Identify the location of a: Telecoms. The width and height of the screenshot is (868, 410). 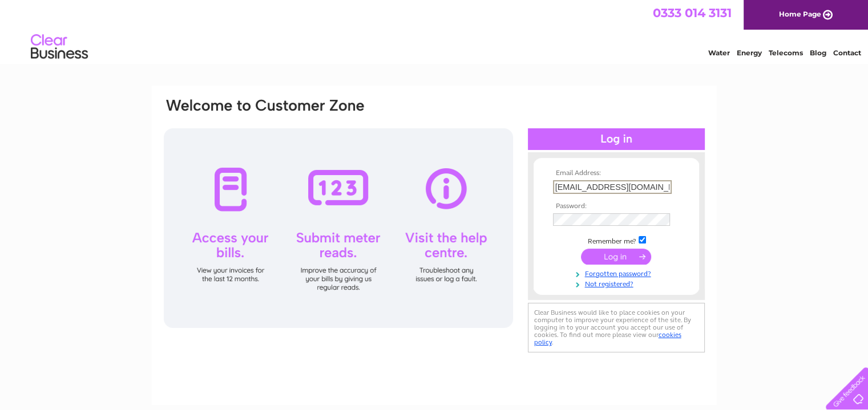
(786, 52).